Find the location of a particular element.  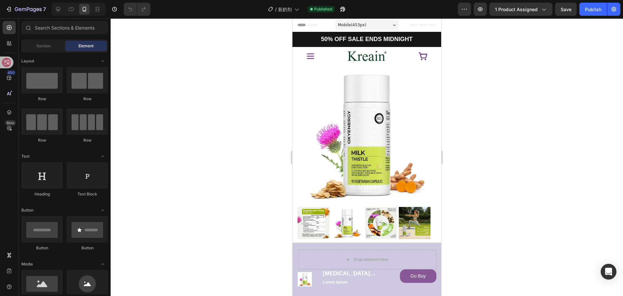

button: 7 is located at coordinates (26, 9).